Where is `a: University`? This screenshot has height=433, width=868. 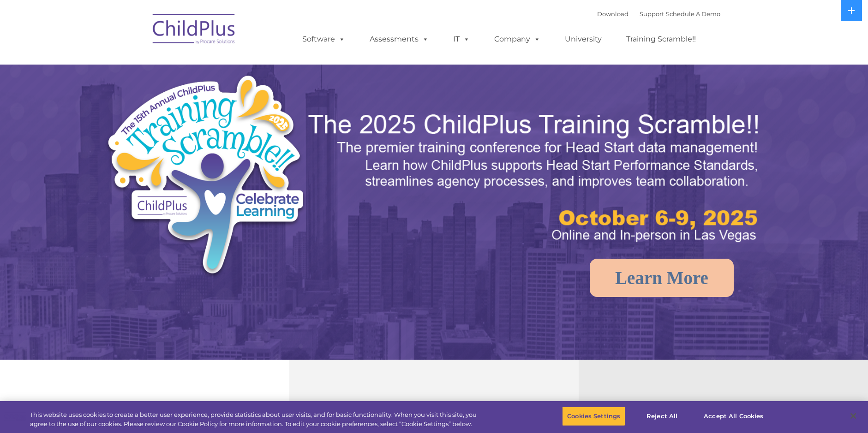
a: University is located at coordinates (583, 39).